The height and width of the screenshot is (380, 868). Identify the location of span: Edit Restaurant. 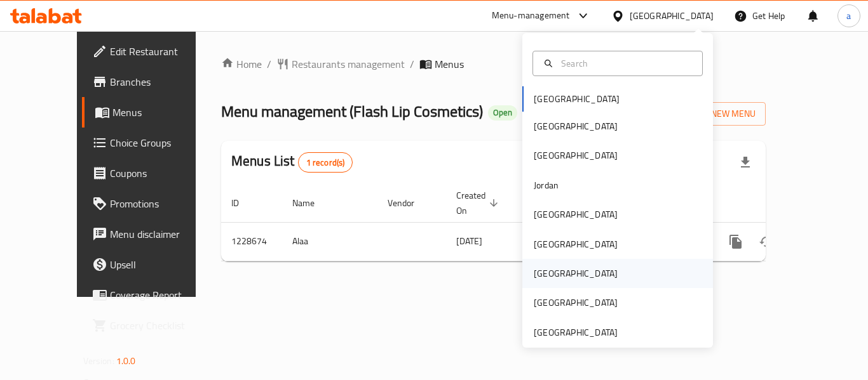
(161, 52).